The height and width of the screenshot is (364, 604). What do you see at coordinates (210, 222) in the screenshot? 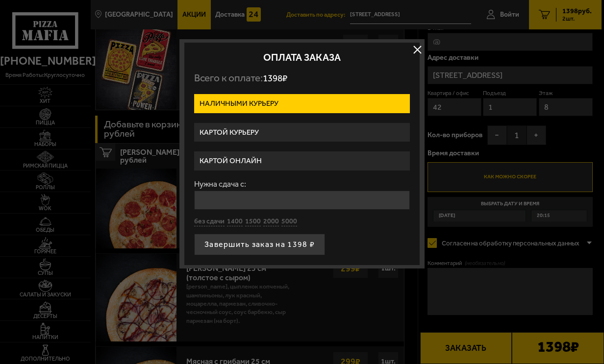
I see `button: без сдачи` at bounding box center [210, 222].